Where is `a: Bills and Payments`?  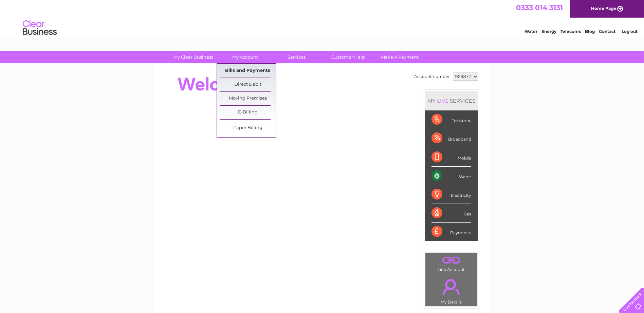 a: Bills and Payments is located at coordinates (247, 71).